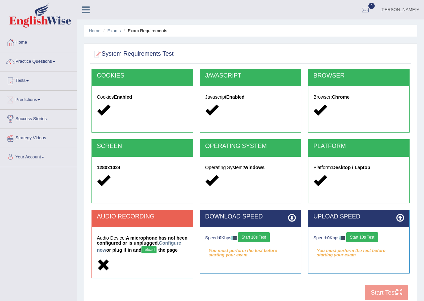 Image resolution: width=424 pixels, height=301 pixels. What do you see at coordinates (359, 97) in the screenshot?
I see `h5: Browser:` at bounding box center [359, 97].